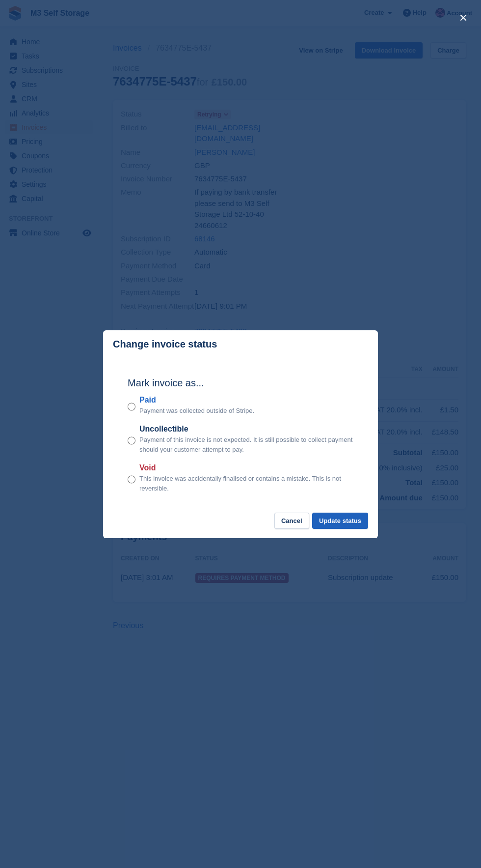 The height and width of the screenshot is (868, 481). What do you see at coordinates (197, 400) in the screenshot?
I see `label: Paid` at bounding box center [197, 400].